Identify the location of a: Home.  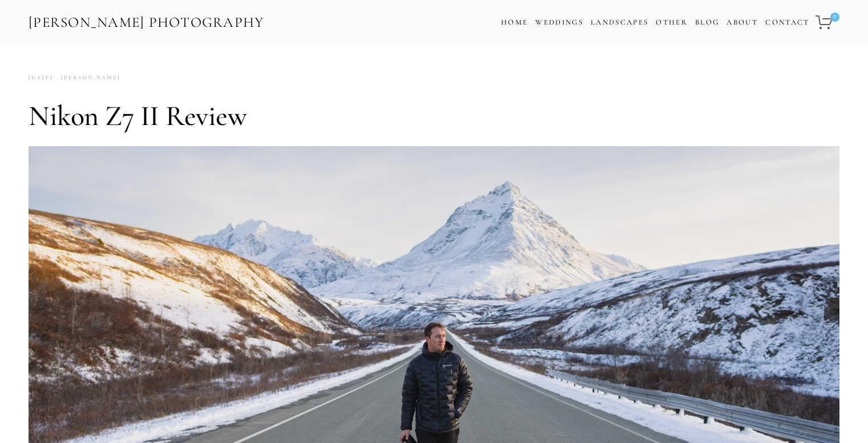
(514, 22).